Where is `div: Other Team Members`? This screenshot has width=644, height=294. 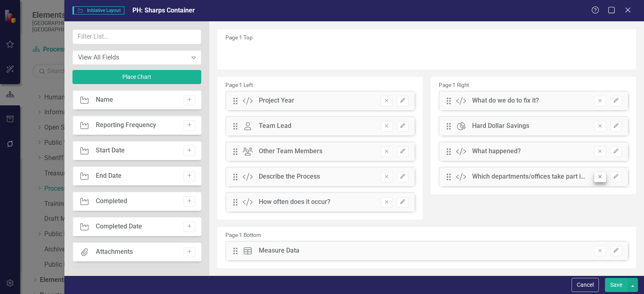
div: Other Team Members is located at coordinates (290, 151).